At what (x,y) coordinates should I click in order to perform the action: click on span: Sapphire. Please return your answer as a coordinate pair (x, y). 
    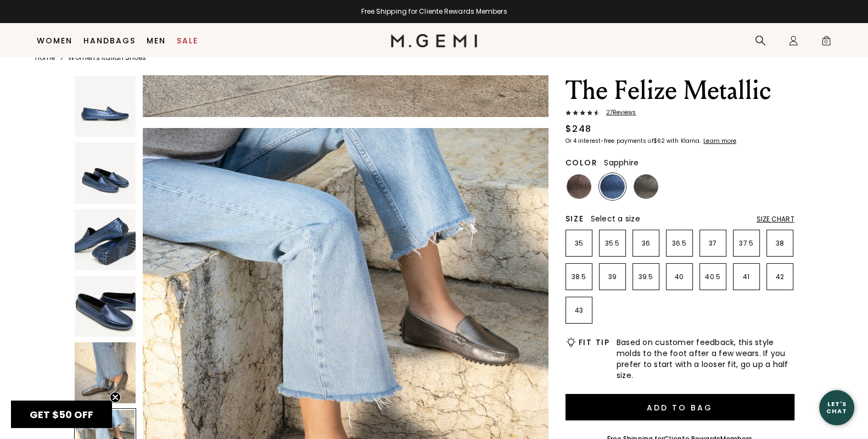
    Looking at the image, I should click on (621, 162).